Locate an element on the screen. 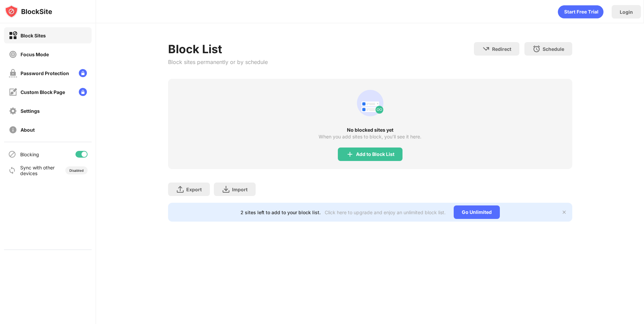 The width and height of the screenshot is (644, 324). img: x-button.svg is located at coordinates (564, 212).